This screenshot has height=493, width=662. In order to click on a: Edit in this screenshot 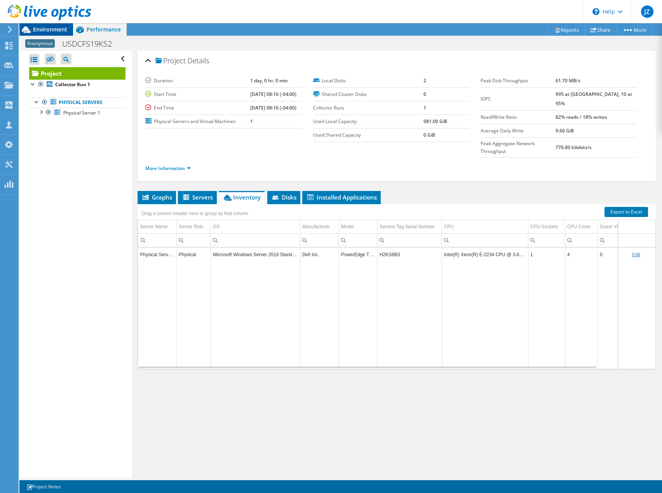, I will do `click(636, 255)`.